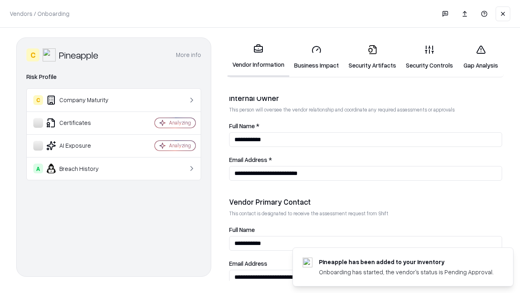  What do you see at coordinates (39, 13) in the screenshot?
I see `p: Vendors / Onboarding` at bounding box center [39, 13].